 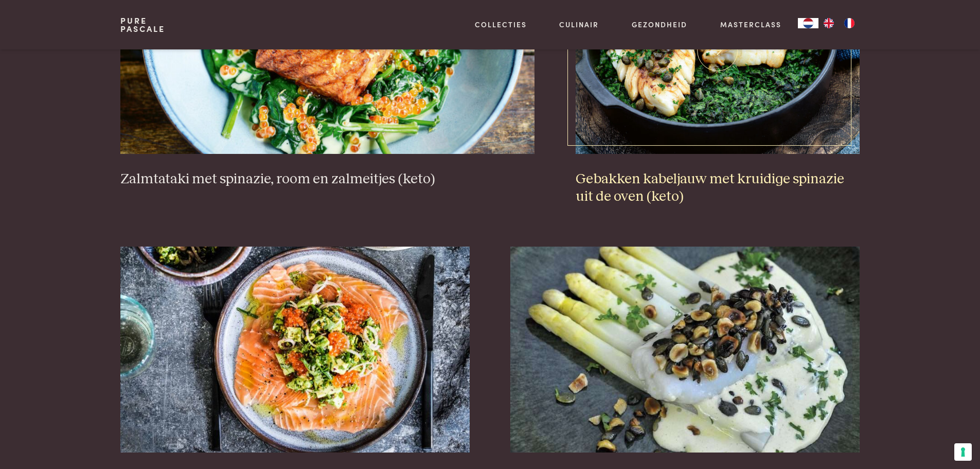 I want to click on button: Uw voorkeuren voor toestemming voor trackingtechnologieën, so click(x=963, y=452).